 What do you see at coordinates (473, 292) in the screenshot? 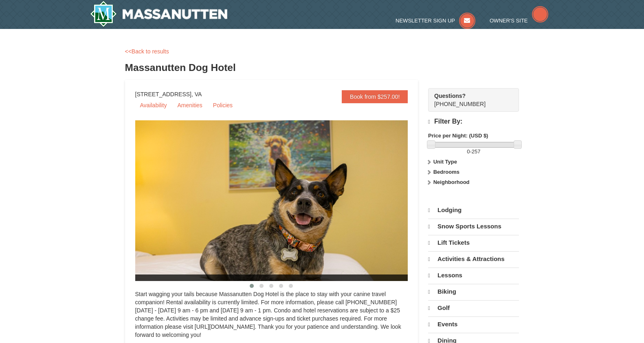
I see `a: Biking` at bounding box center [473, 292].